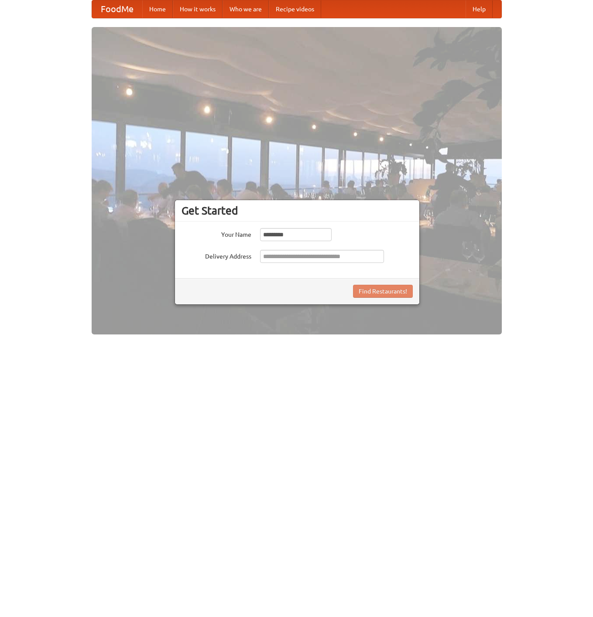 The height and width of the screenshot is (617, 593). Describe the element at coordinates (216, 255) in the screenshot. I see `label: Delivery Address` at that location.